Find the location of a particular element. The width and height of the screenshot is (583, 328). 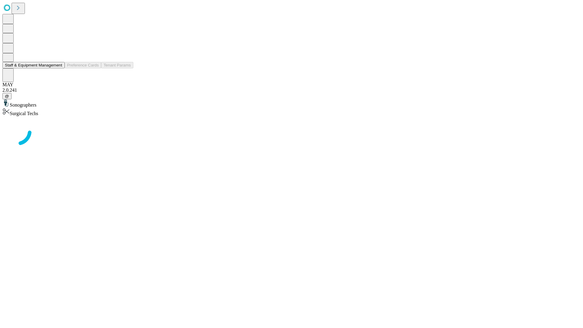

div: Surgical Techs is located at coordinates (292, 112).